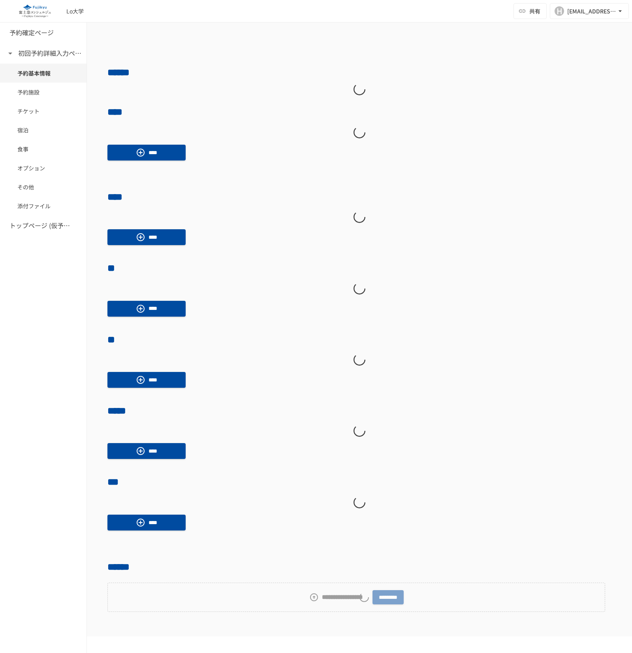 The width and height of the screenshot is (632, 653). What do you see at coordinates (559, 11) in the screenshot?
I see `div: H` at bounding box center [559, 11].